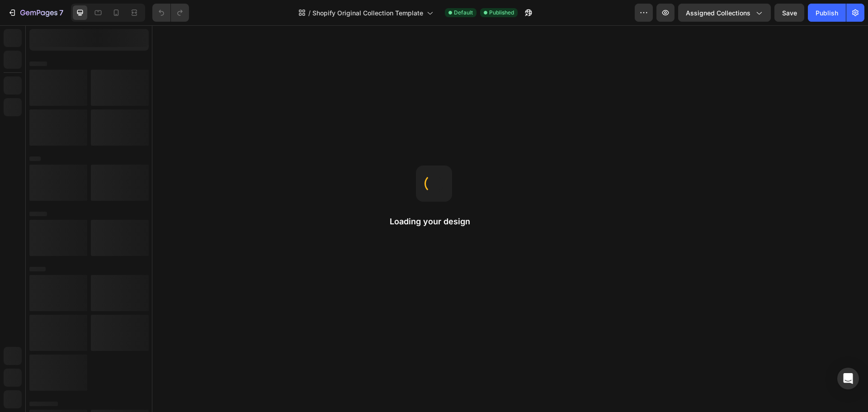 This screenshot has width=868, height=412. I want to click on span: Save, so click(789, 13).